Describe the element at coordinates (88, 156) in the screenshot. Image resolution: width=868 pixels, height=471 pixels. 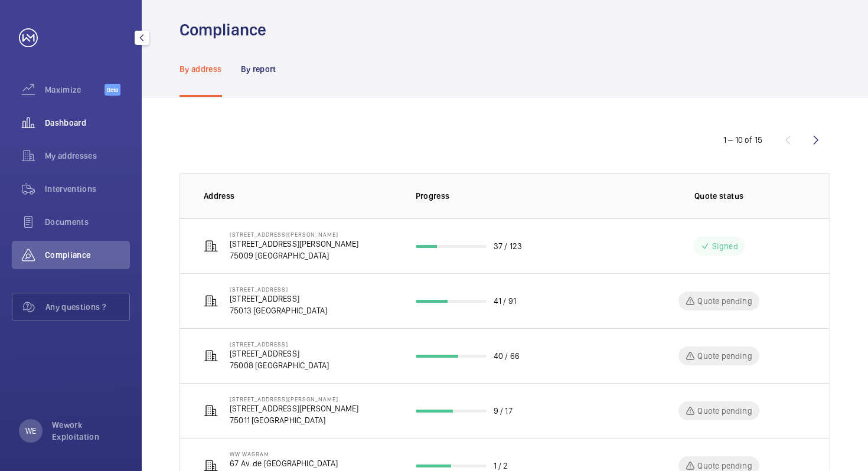
I see `span: My addresses` at that location.